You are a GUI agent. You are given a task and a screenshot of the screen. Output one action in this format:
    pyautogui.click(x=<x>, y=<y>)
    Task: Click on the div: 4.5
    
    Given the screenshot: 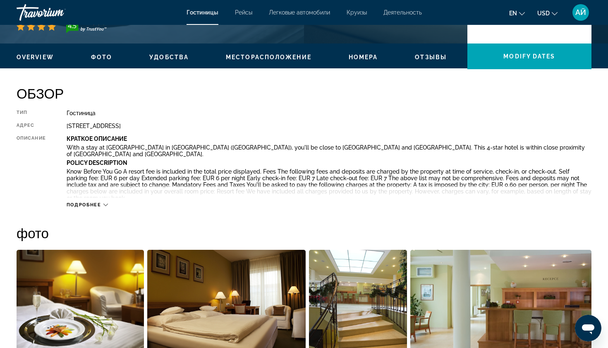 What is the action you would take?
    pyautogui.click(x=72, y=26)
    